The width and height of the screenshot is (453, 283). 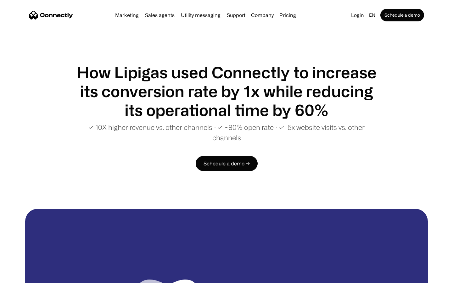 I want to click on a: Support, so click(x=236, y=15).